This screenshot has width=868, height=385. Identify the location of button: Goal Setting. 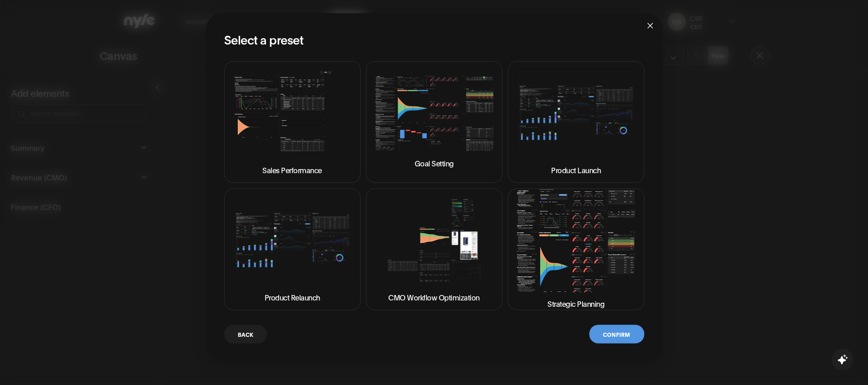
(434, 122).